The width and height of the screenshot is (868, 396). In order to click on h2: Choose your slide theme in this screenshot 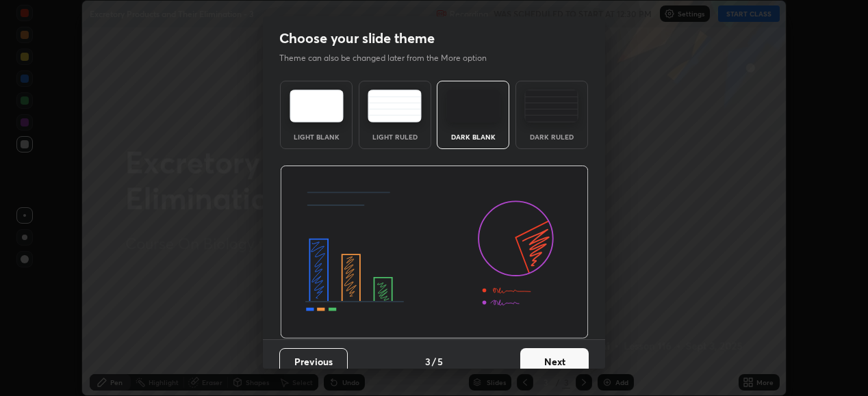, I will do `click(356, 38)`.